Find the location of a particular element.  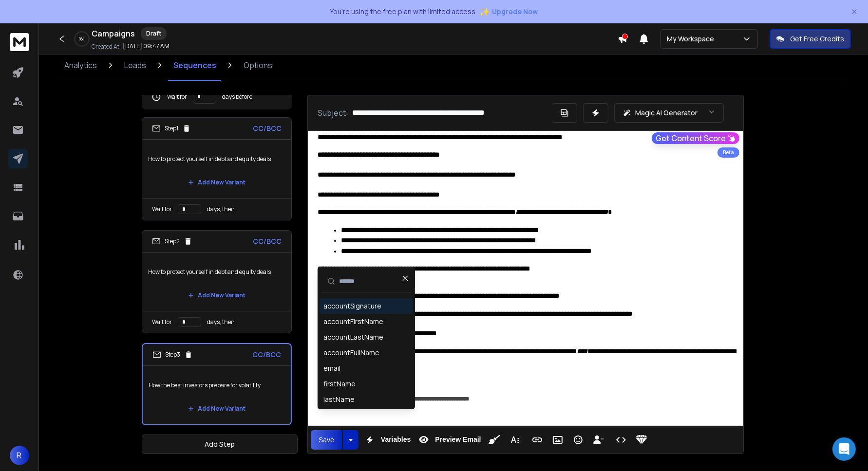

button: Get Content Score is located at coordinates (695, 138).